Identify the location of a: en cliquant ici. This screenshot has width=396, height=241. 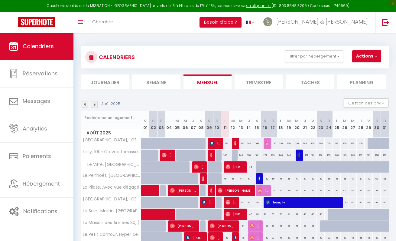
(259, 5).